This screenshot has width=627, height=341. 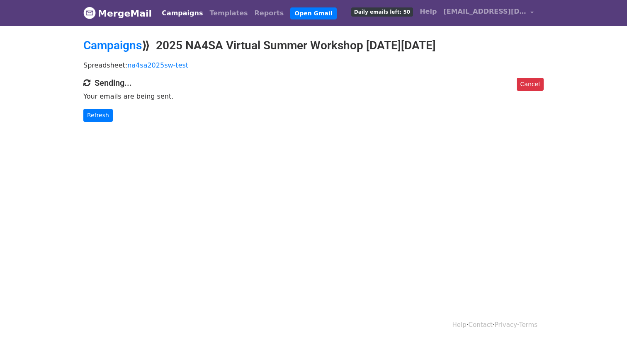 What do you see at coordinates (157, 65) in the screenshot?
I see `a: na4sa2025sw-test` at bounding box center [157, 65].